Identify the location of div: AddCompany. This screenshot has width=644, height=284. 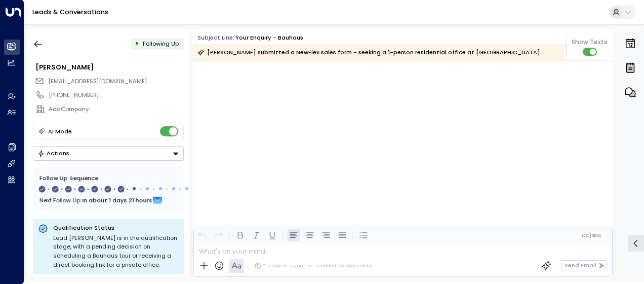
(116, 109).